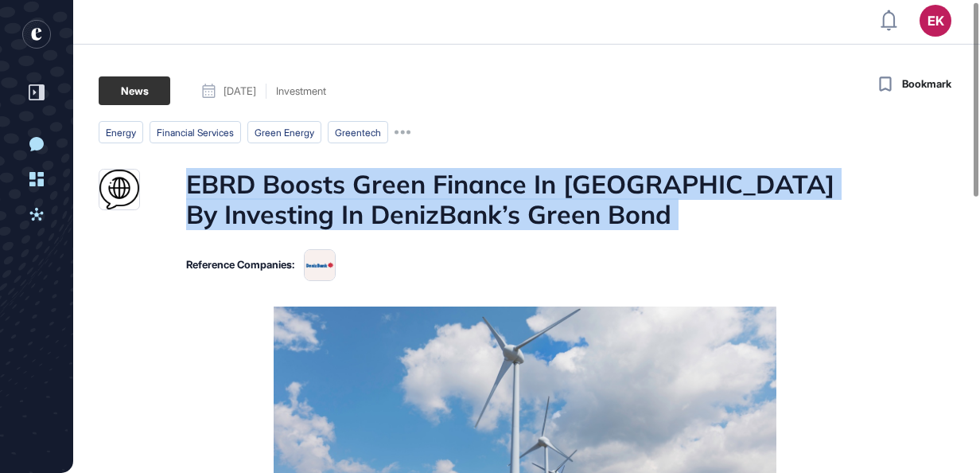  Describe the element at coordinates (121, 132) in the screenshot. I see `li: energy` at that location.